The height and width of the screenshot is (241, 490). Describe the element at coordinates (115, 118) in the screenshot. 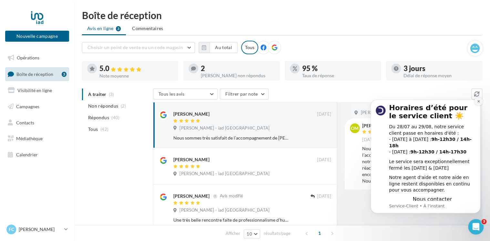

I see `span: (40)` at that location.